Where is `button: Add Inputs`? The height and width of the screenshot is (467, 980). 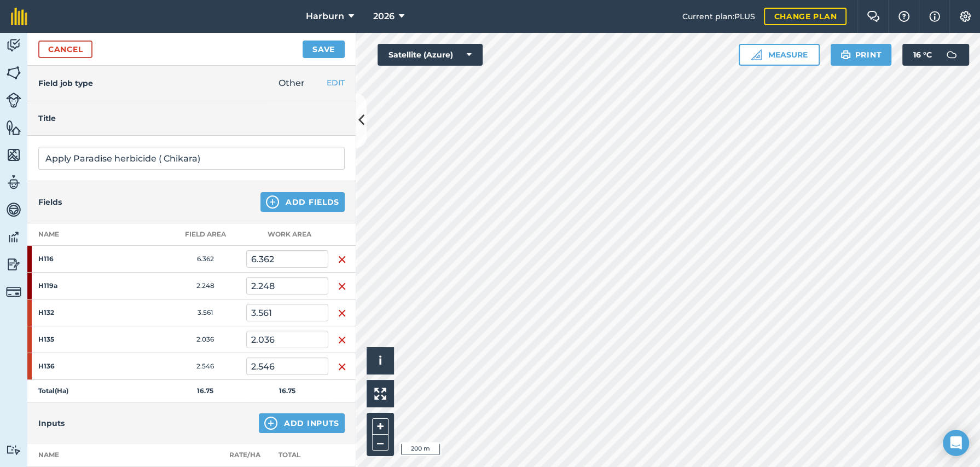 button: Add Inputs is located at coordinates (301, 423).